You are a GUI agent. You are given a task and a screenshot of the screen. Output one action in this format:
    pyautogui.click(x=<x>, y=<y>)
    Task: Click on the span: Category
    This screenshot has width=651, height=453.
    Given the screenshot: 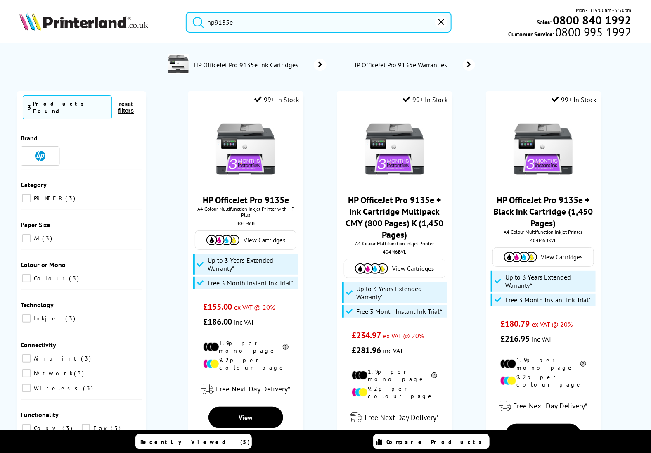 What is the action you would take?
    pyautogui.click(x=33, y=184)
    